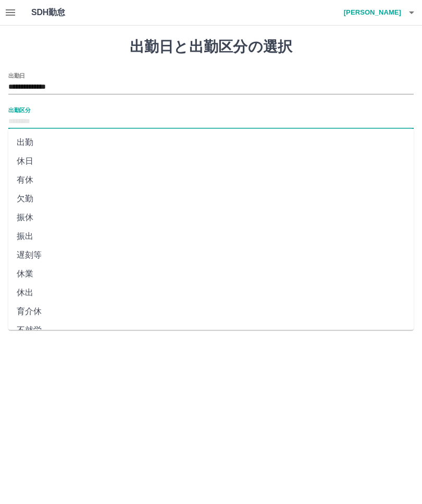 Image resolution: width=422 pixels, height=504 pixels. What do you see at coordinates (17, 75) in the screenshot?
I see `label: 出勤日` at bounding box center [17, 75].